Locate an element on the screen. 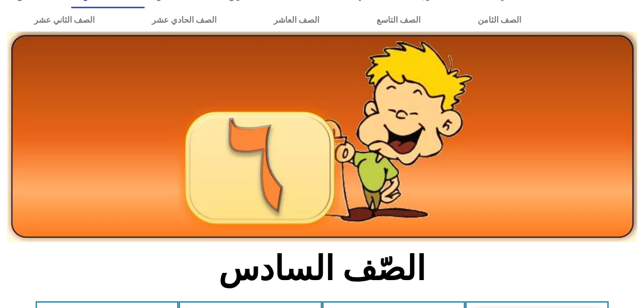  a: الصف الحادي عشر is located at coordinates (184, 21).